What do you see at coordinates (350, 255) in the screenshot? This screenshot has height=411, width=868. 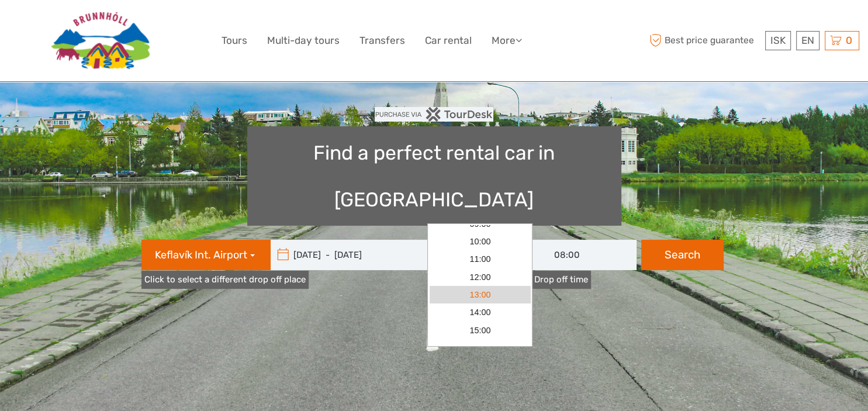 I see `input: Pick up and drop off date` at bounding box center [350, 255].